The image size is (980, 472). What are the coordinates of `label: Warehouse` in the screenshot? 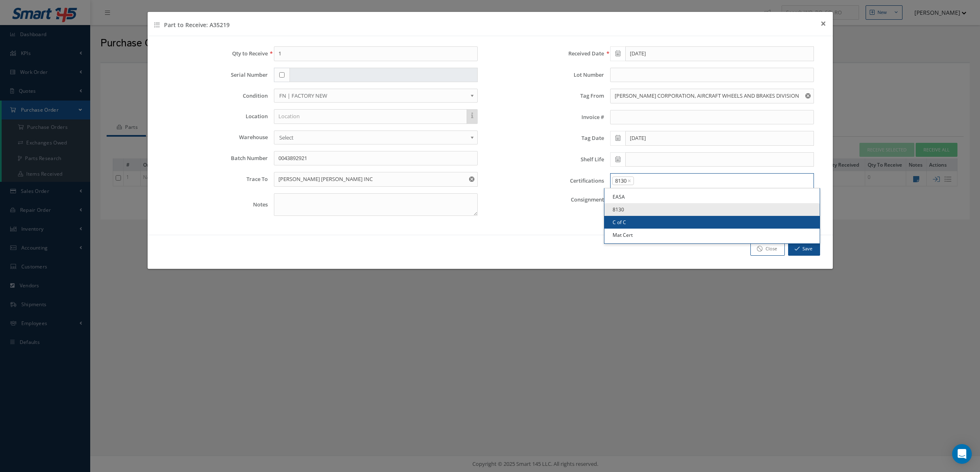 It's located at (214, 137).